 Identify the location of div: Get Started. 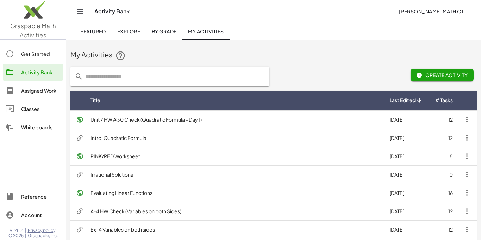
(40, 54).